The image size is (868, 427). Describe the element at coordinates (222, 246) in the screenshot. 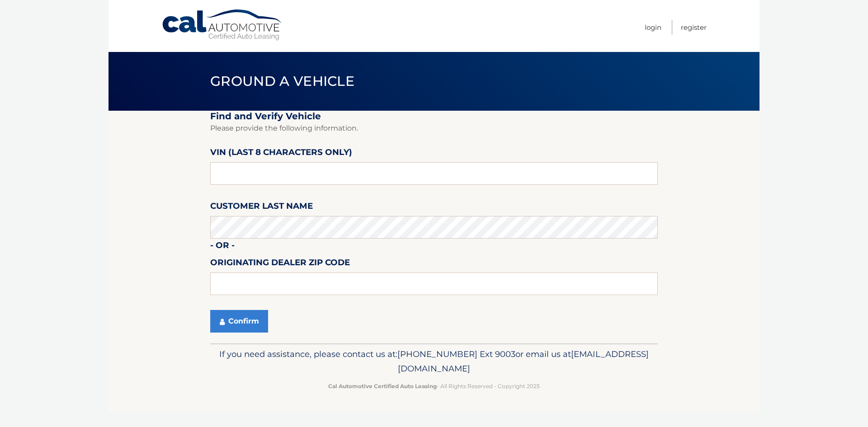

I see `label: - or -` at that location.